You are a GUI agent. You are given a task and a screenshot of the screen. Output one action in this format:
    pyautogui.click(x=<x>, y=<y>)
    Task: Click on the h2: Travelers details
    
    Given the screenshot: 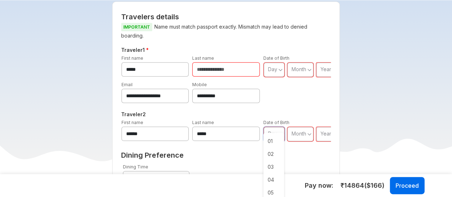 What is the action you would take?
    pyautogui.click(x=226, y=17)
    